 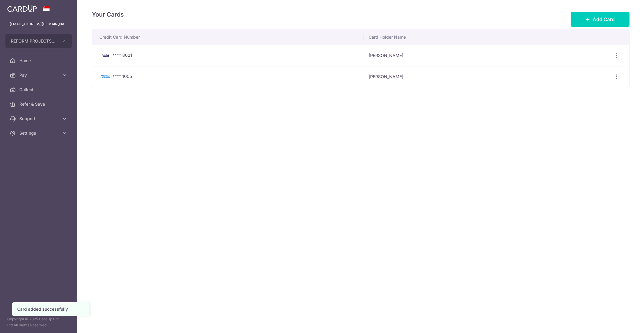 What do you see at coordinates (39, 118) in the screenshot?
I see `span: Support` at bounding box center [39, 118].